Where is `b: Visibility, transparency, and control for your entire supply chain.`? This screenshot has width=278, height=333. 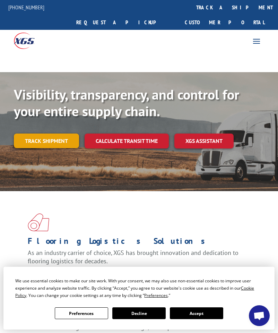
b: Visibility, transparency, and control for your entire supply chain. is located at coordinates (127, 103).